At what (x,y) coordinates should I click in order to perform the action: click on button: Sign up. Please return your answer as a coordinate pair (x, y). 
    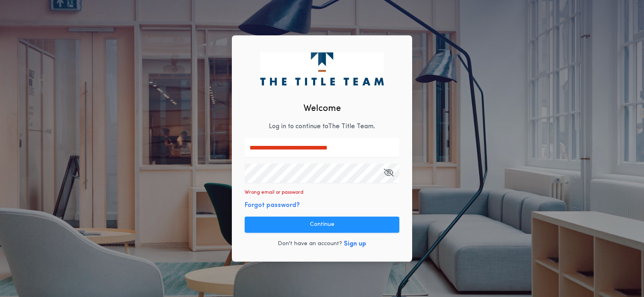
    Looking at the image, I should click on (355, 244).